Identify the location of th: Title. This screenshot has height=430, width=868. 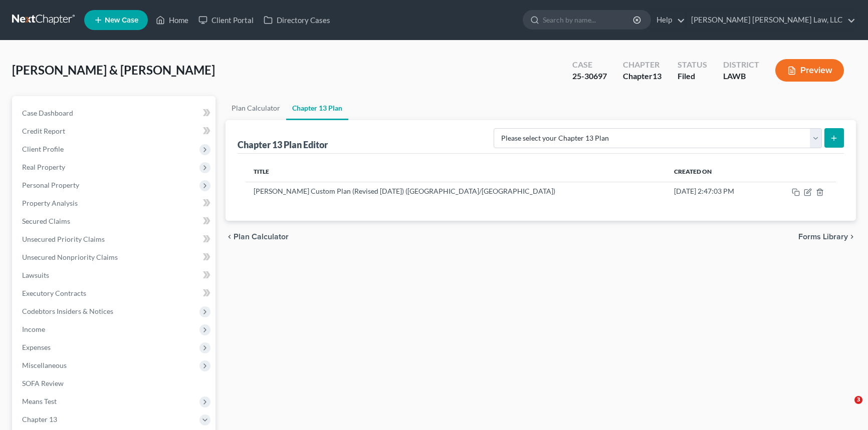
(455, 172).